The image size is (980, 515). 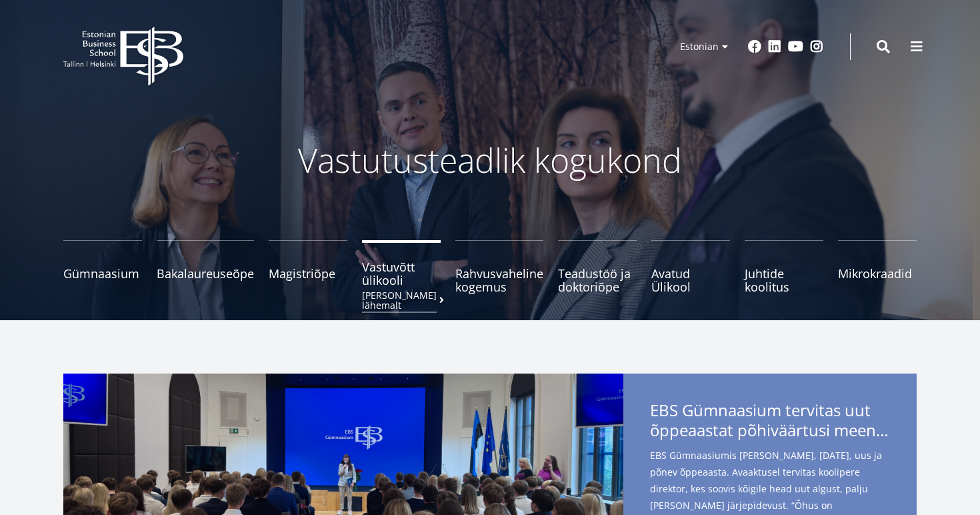 I want to click on span: Juhtide koolitus, so click(x=784, y=280).